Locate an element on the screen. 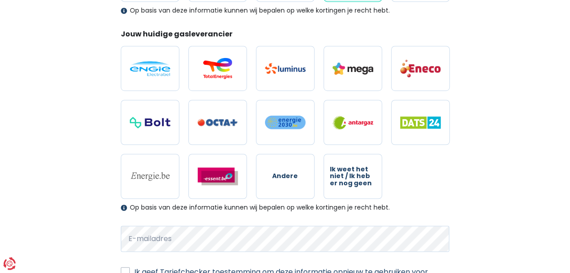 This screenshot has height=273, width=570. img: Essent is located at coordinates (218, 177).